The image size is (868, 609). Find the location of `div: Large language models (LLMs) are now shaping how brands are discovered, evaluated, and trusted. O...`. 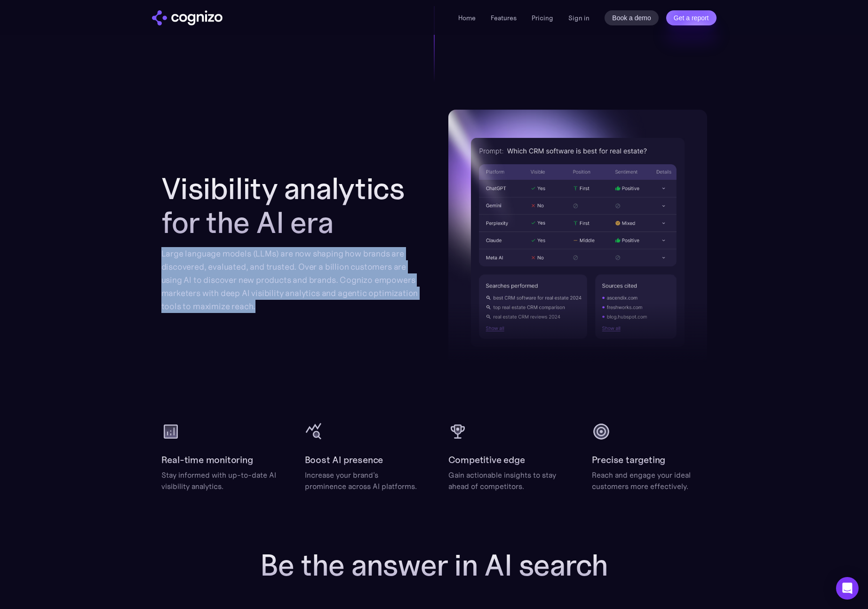

div: Large language models (LLMs) are now shaping how brands are discovered, evaluated, and trusted. O... is located at coordinates (291, 280).